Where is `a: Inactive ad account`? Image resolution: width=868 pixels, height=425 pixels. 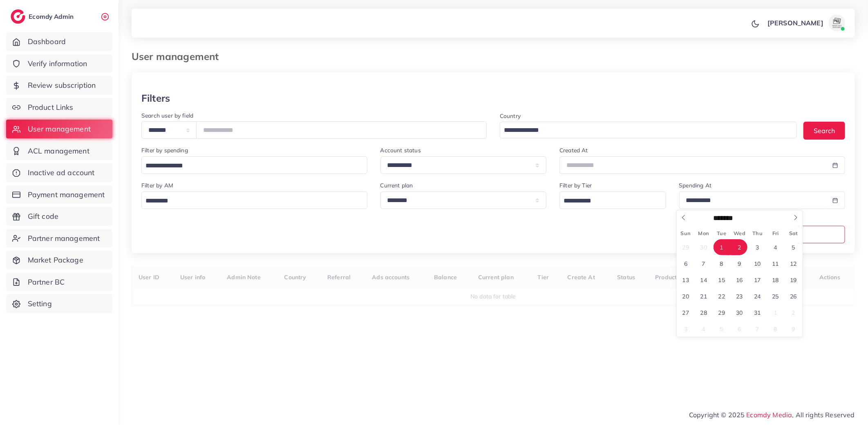 a: Inactive ad account is located at coordinates (60, 173).